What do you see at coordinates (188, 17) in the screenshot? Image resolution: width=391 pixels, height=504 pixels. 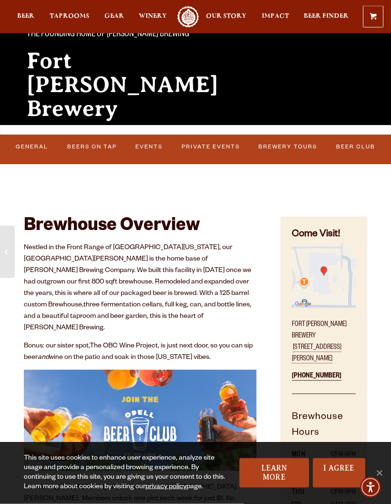 I see `a: Odell Home` at bounding box center [188, 17].